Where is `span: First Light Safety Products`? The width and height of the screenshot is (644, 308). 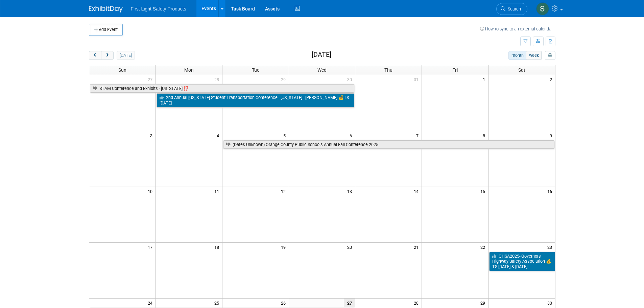
span: First Light Safety Products is located at coordinates (159, 8).